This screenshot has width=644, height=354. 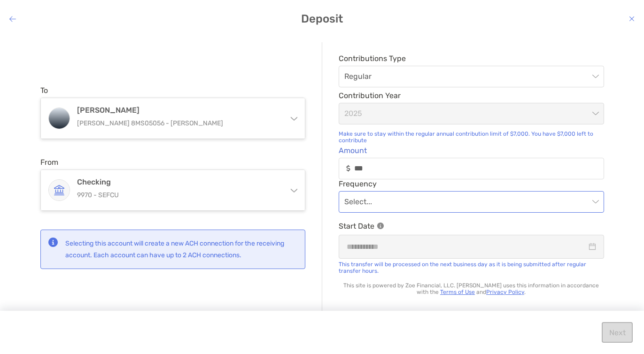 What do you see at coordinates (471, 150) in the screenshot?
I see `span: Amount` at bounding box center [471, 150].